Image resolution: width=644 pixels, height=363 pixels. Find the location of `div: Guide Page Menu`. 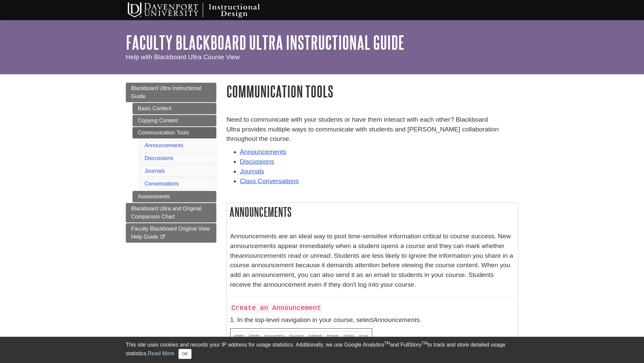

div: Guide Page Menu is located at coordinates (171, 163).